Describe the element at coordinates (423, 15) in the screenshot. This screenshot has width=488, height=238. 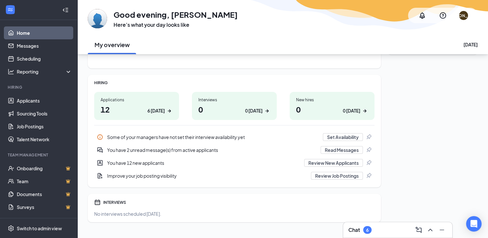
I see `svg: Notifications` at that location.